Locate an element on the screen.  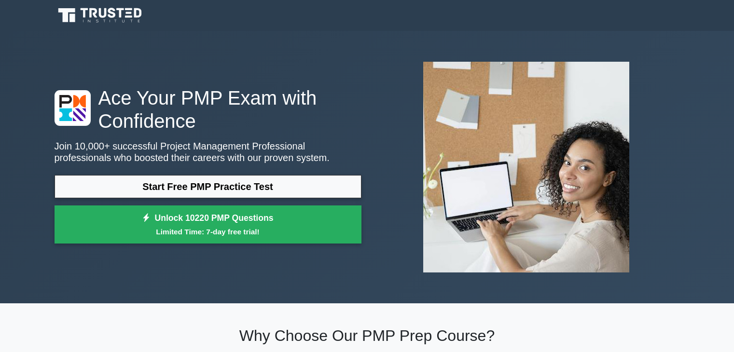
small: Limited Time: 7-day free trial! is located at coordinates (208, 232).